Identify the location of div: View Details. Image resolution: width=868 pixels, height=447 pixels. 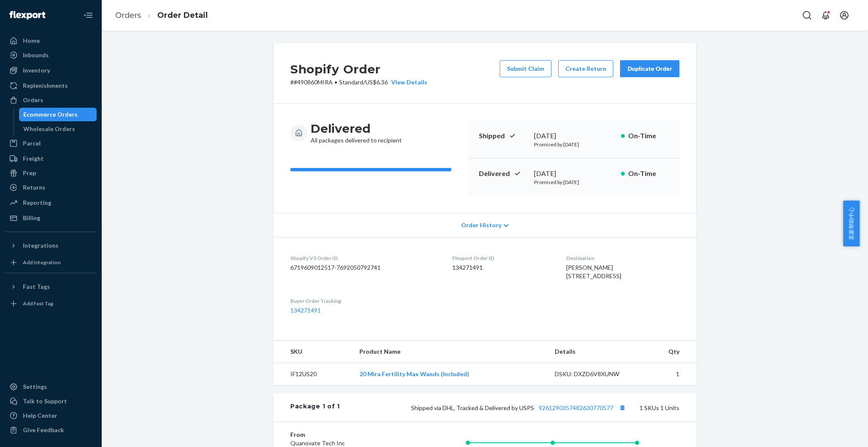
(407, 82).